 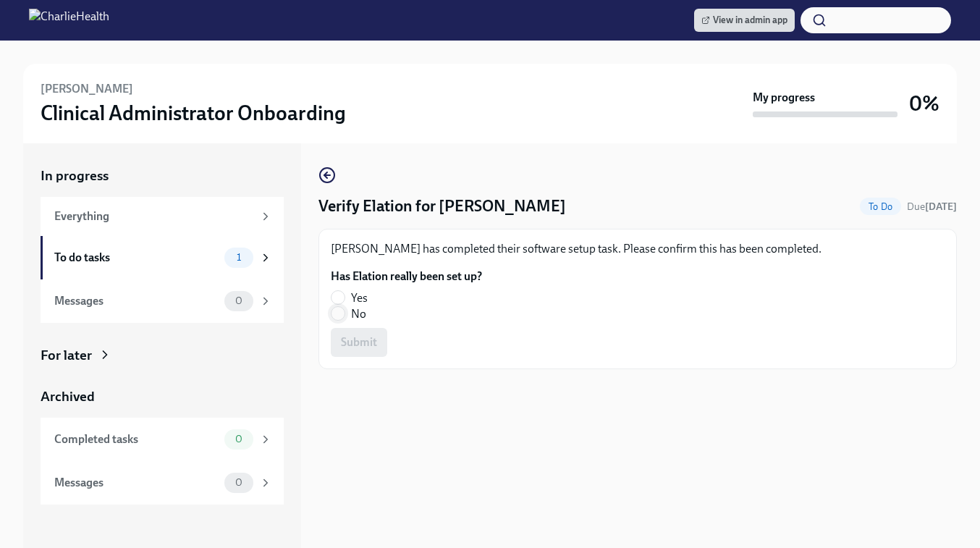 I want to click on span: 1, so click(x=239, y=257).